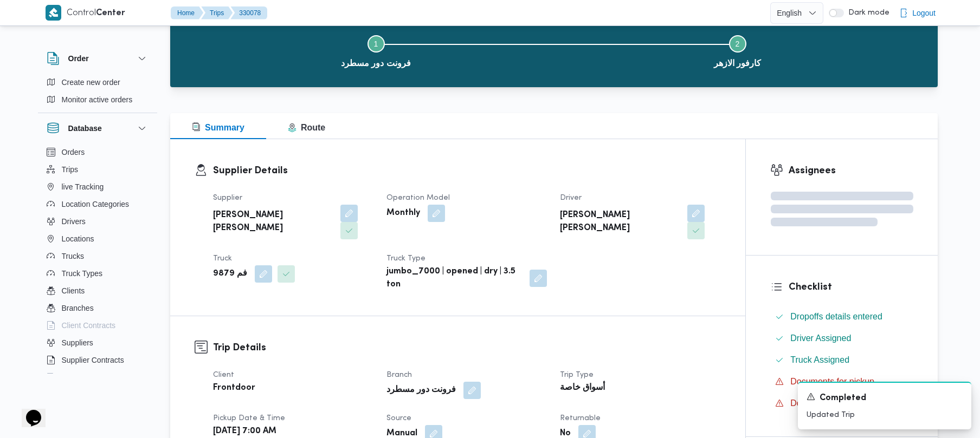  I want to click on button: $i18n('chat', 'chat_widget'), so click(22, 23).